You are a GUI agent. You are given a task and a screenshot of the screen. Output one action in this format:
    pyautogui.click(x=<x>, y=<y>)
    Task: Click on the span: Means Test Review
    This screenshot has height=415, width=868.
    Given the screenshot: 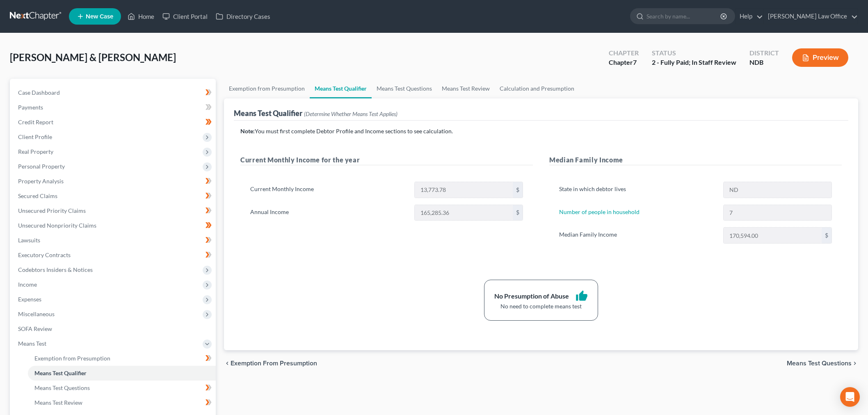 What is the action you would take?
    pyautogui.click(x=59, y=402)
    